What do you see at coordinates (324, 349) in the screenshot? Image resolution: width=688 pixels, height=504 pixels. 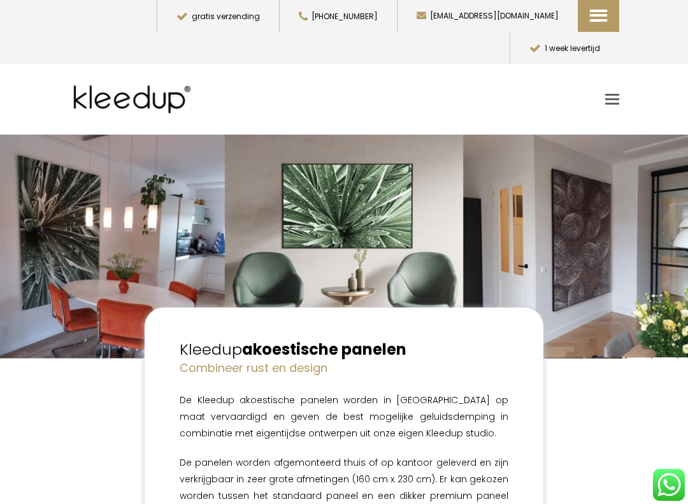 I see `strong: akoestische panelen` at bounding box center [324, 349].